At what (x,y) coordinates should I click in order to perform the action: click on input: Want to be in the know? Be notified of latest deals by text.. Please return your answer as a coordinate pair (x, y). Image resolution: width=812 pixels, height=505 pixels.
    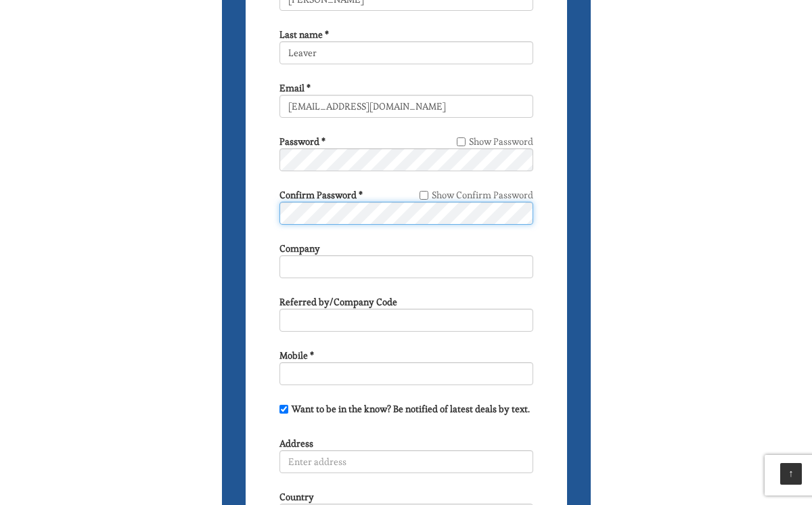
    Looking at the image, I should click on (284, 409).